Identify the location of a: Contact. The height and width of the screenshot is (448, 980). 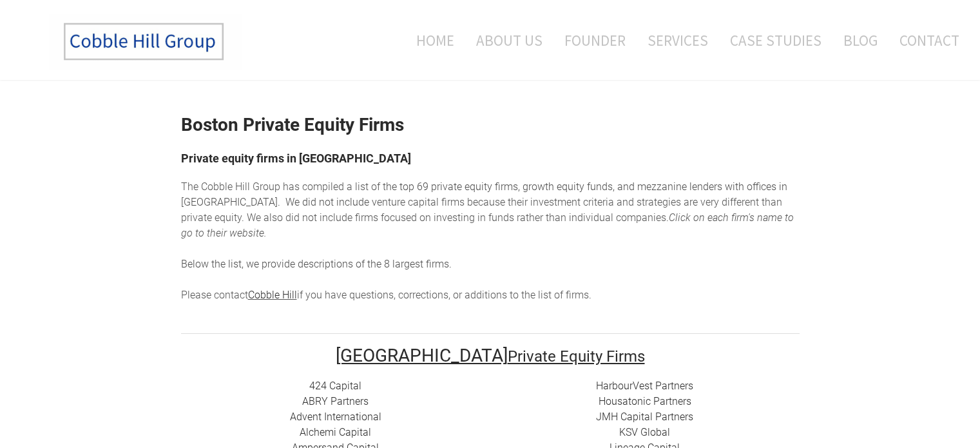
(925, 40).